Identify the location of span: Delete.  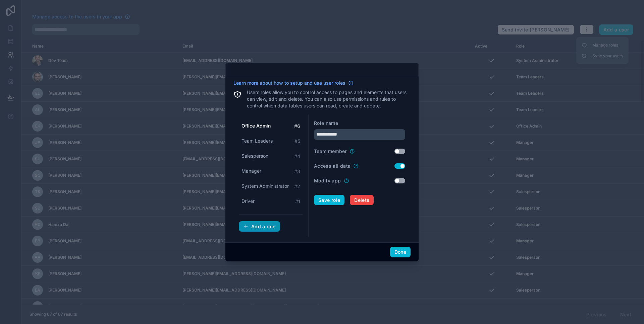
(362, 200).